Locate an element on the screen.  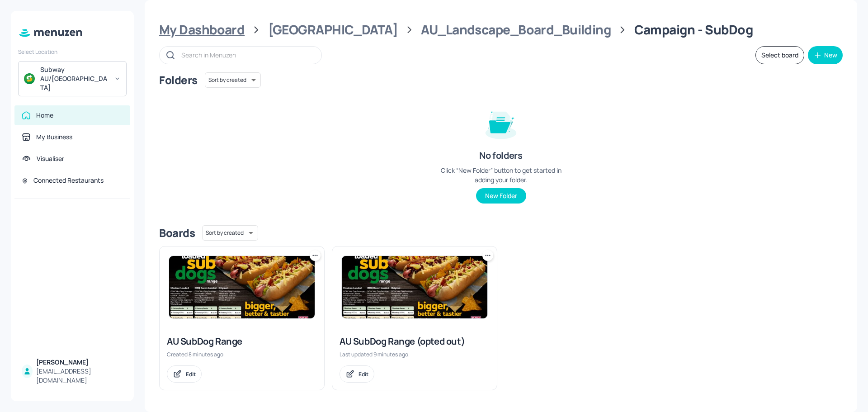
button: Select board is located at coordinates (780, 55).